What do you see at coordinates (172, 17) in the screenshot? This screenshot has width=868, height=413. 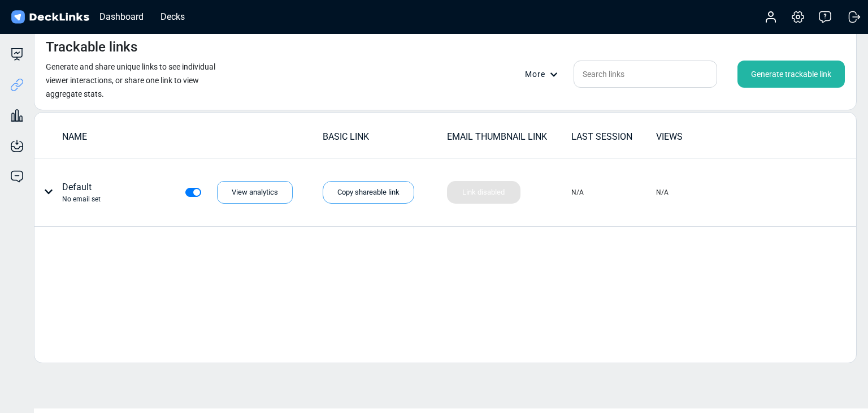 I see `div: Decks` at bounding box center [172, 17].